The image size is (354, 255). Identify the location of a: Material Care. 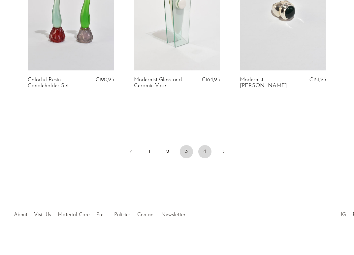
(73, 215).